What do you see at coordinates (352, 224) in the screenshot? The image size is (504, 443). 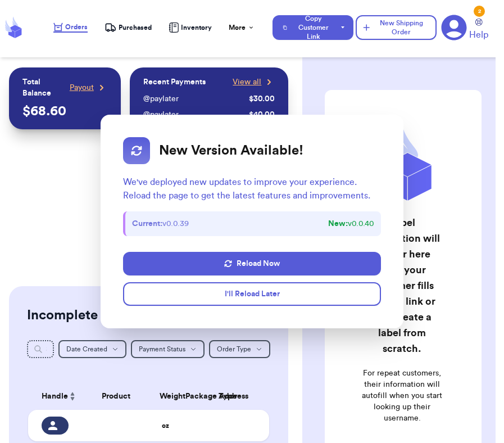 I see `span: v 0.0.40` at bounding box center [352, 224].